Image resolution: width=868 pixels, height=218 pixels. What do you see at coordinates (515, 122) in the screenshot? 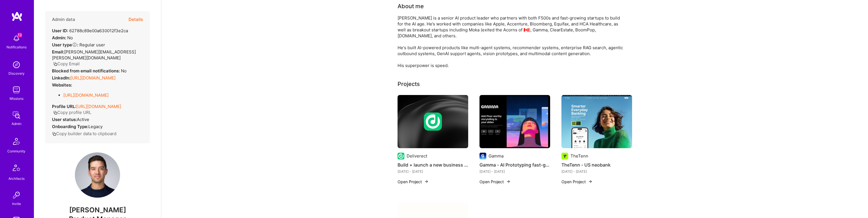
I see `img: Gamma - AI Prototyping fast-growing AI B2C startup` at bounding box center [515, 122].